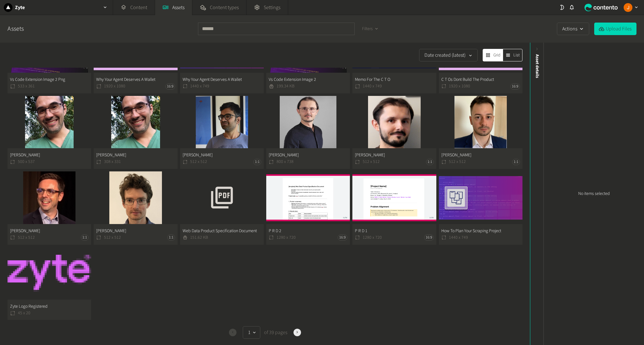  Describe the element at coordinates (251, 333) in the screenshot. I see `button: 1` at that location.